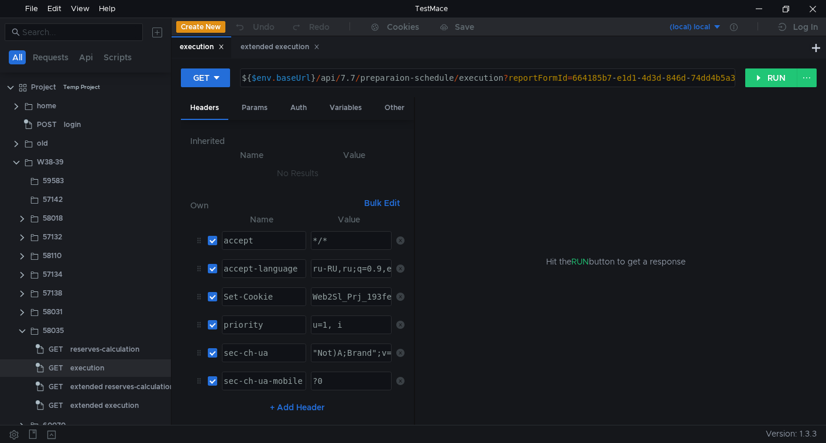 The width and height of the screenshot is (826, 443). What do you see at coordinates (53, 312) in the screenshot?
I see `div: 58031` at bounding box center [53, 312].